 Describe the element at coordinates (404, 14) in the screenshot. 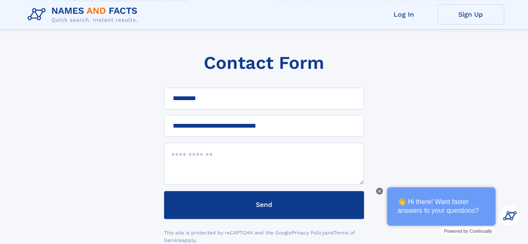

I see `a: Log In` at that location.